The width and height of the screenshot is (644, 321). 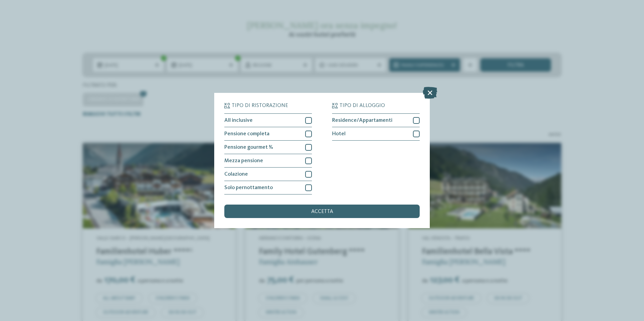 What do you see at coordinates (339, 134) in the screenshot?
I see `span: Hotel` at bounding box center [339, 134].